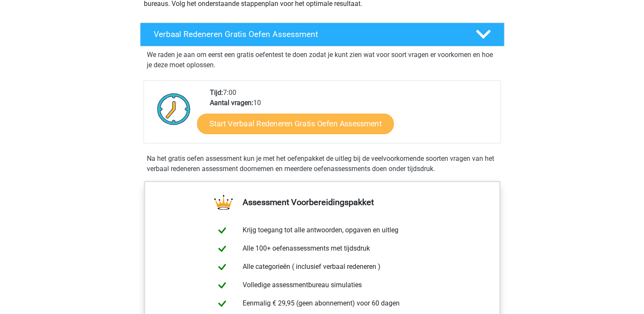 This screenshot has width=644, height=314. What do you see at coordinates (322, 34) in the screenshot?
I see `a: Verbaal Redeneren Gratis Oefen Assessment` at bounding box center [322, 34].